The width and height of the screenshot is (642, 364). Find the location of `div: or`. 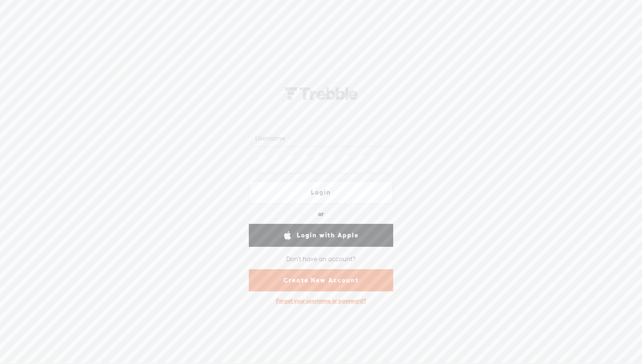

div: or is located at coordinates (321, 214).